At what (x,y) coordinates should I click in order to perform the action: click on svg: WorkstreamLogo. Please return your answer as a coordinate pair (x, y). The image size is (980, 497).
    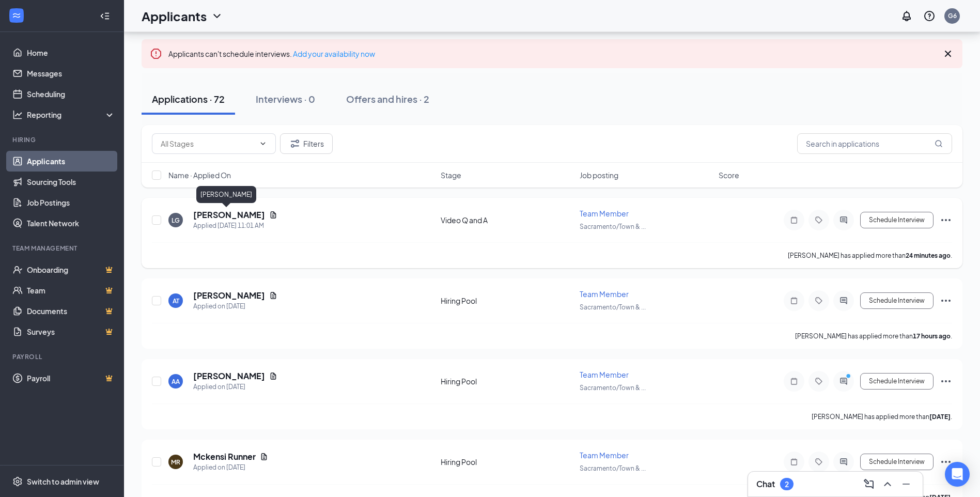
    Looking at the image, I should click on (16, 15).